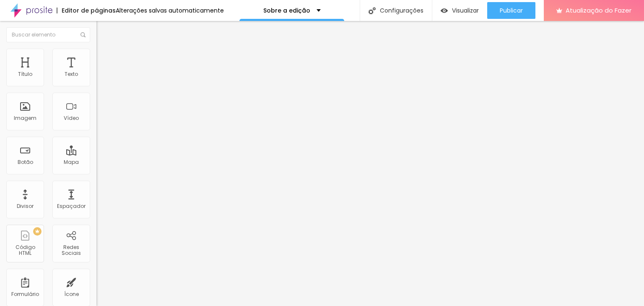  I want to click on font: Botão, so click(26, 162).